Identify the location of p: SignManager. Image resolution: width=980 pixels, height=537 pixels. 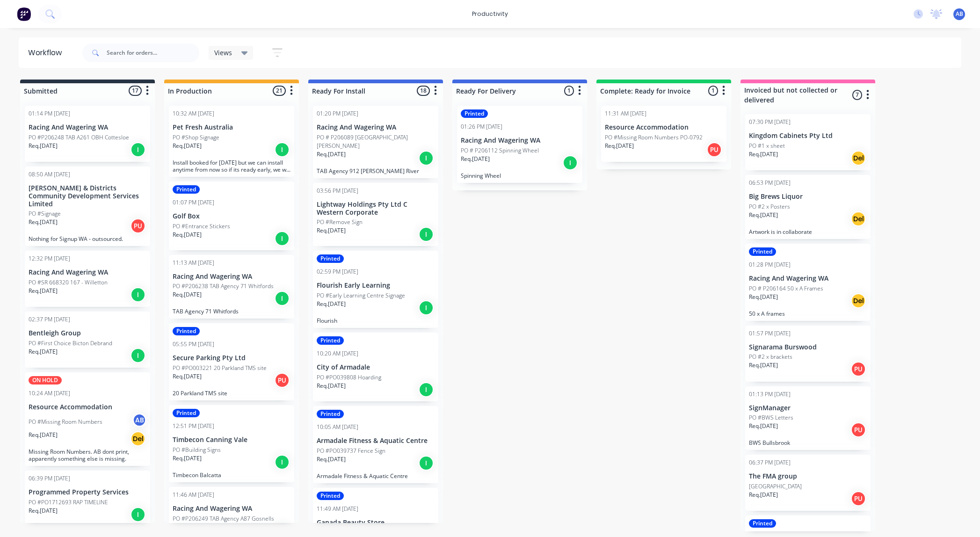
(807, 408).